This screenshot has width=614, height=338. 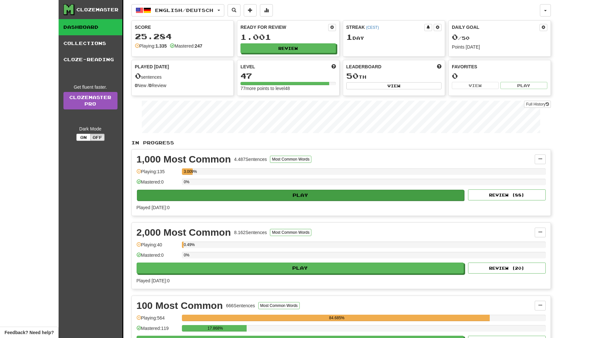 What do you see at coordinates (180, 306) in the screenshot?
I see `div: 100 Most Common` at bounding box center [180, 306].